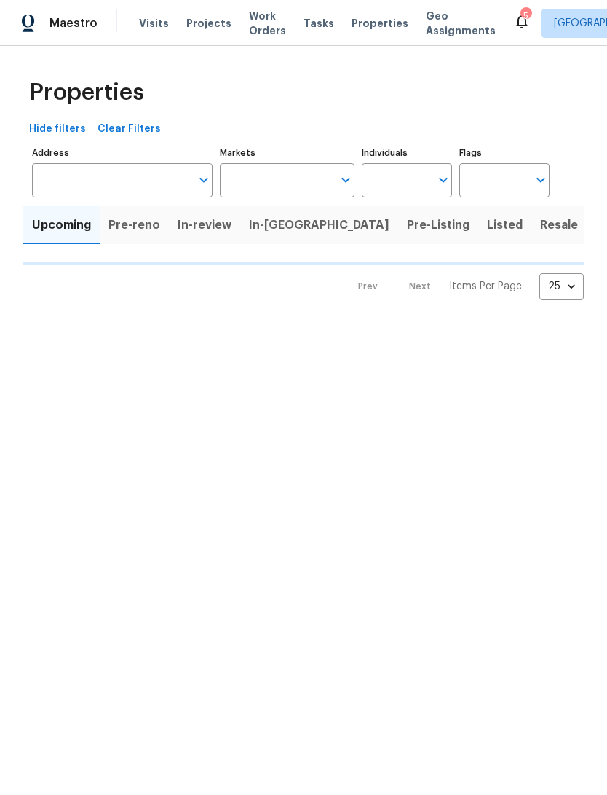  I want to click on label: Individuals, so click(407, 153).